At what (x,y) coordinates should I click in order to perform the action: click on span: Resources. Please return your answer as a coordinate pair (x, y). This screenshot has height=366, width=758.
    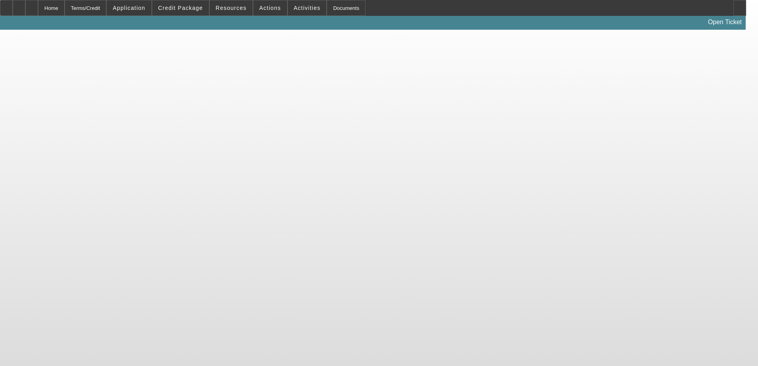
    Looking at the image, I should click on (231, 8).